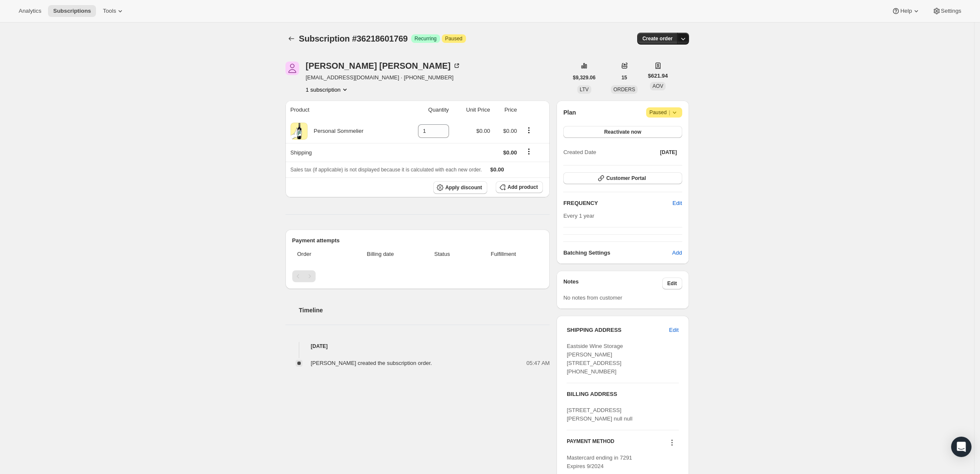 The height and width of the screenshot is (474, 980). Describe the element at coordinates (30, 11) in the screenshot. I see `span: Analytics` at that location.